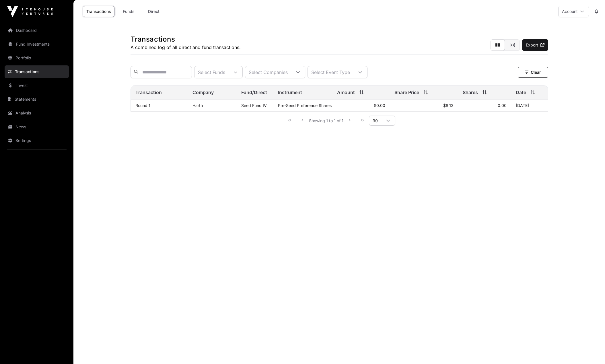 The image size is (605, 364). What do you see at coordinates (254, 93) in the screenshot?
I see `span: Fund/Direct` at bounding box center [254, 93].